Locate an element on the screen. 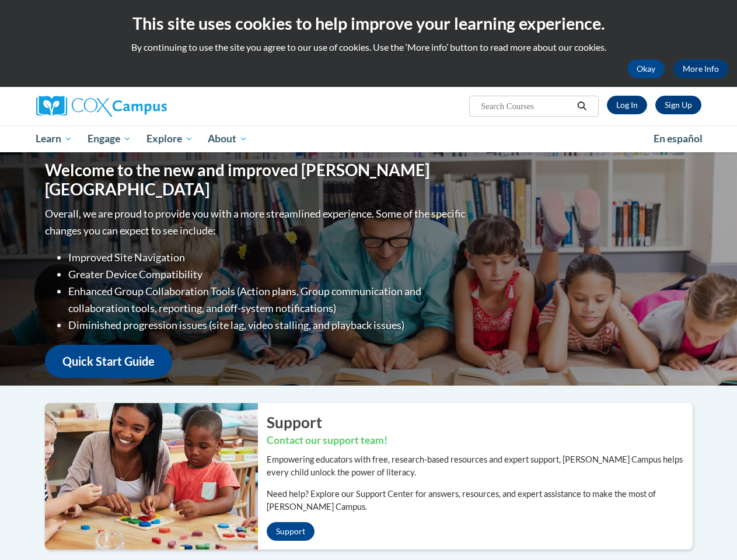 The height and width of the screenshot is (560, 737). a: Cox Campus is located at coordinates (142, 106).